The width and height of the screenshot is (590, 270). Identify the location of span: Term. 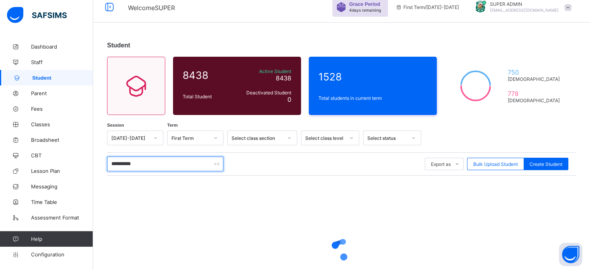
(172, 125).